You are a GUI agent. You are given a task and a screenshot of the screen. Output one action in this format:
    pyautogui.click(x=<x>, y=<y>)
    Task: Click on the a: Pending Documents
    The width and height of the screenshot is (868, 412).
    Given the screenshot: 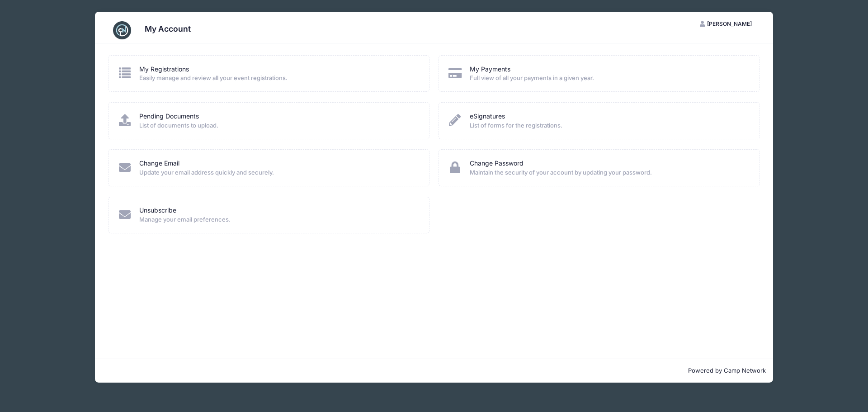 What is the action you would take?
    pyautogui.click(x=169, y=116)
    